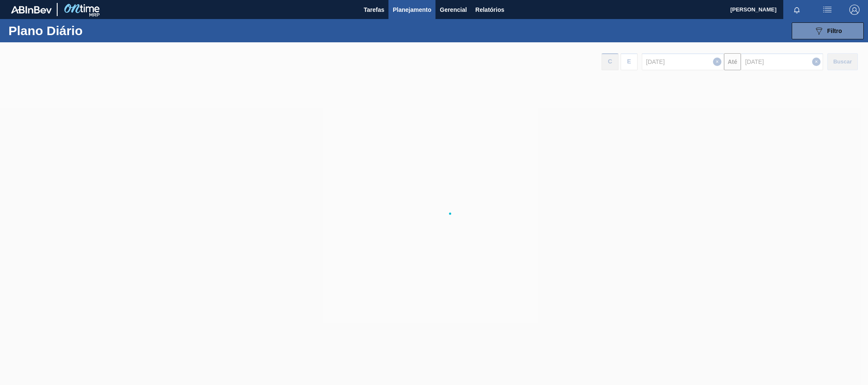 This screenshot has height=385, width=868. What do you see at coordinates (490, 10) in the screenshot?
I see `span: Relatórios` at bounding box center [490, 10].